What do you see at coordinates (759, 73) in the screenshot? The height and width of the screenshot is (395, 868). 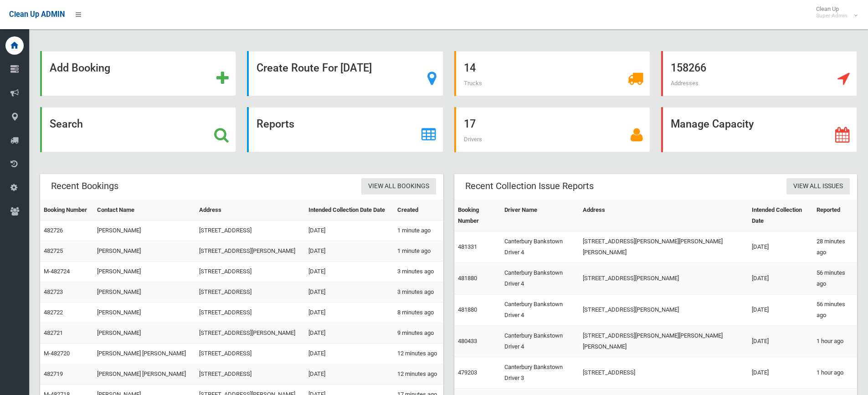 I see `a: 158266 Addresses` at bounding box center [759, 73].